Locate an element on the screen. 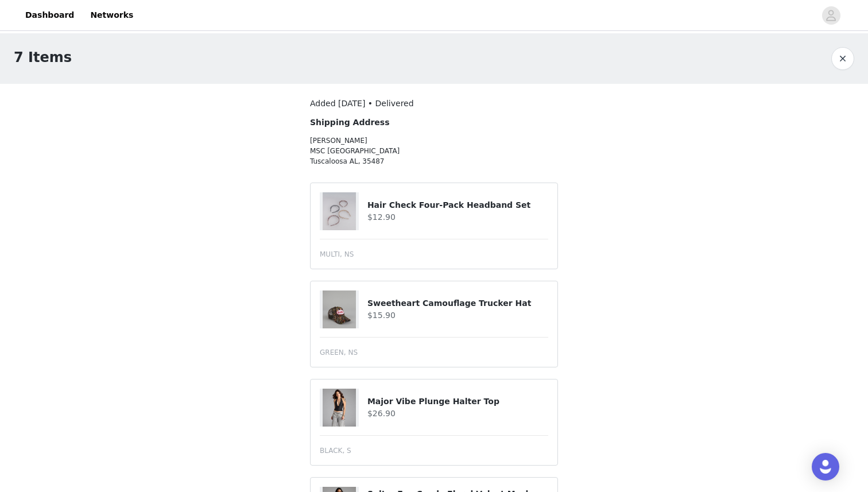 The width and height of the screenshot is (868, 492). img: Major Vibe Plunge Halter Top is located at coordinates (340, 407).